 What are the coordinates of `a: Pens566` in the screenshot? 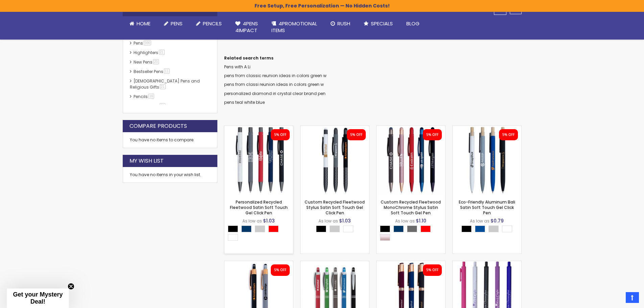 It's located at (143, 43).